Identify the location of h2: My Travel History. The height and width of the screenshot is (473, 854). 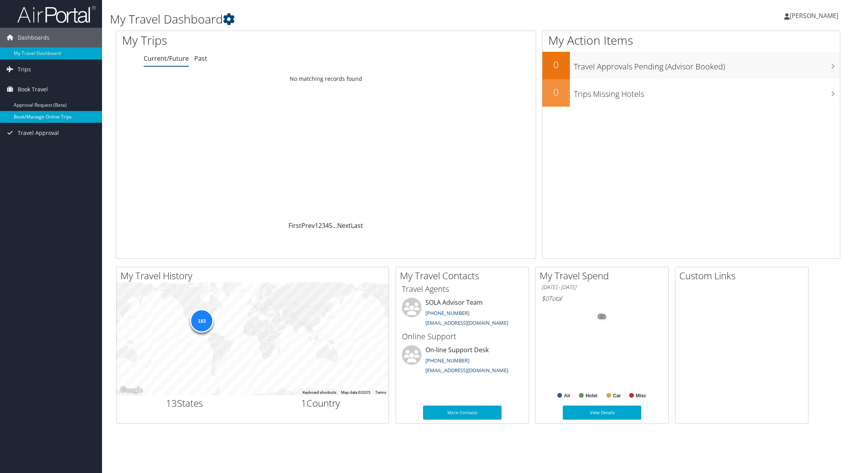
(254, 276).